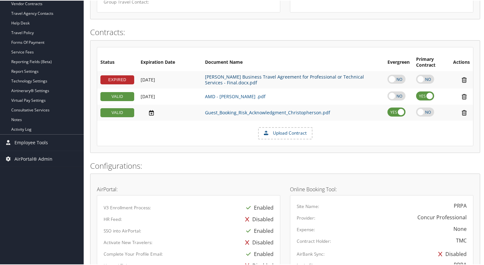 The image size is (484, 265). What do you see at coordinates (117, 62) in the screenshot?
I see `th: Status` at bounding box center [117, 62].